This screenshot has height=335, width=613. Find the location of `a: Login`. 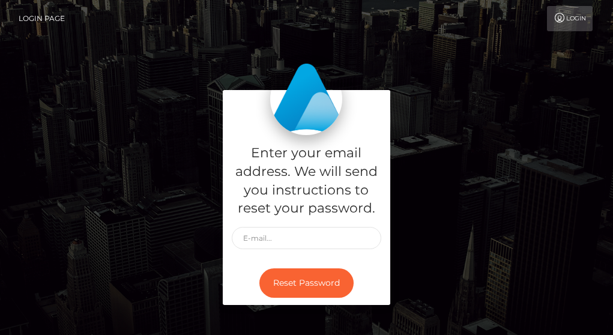

a: Login is located at coordinates (570, 19).